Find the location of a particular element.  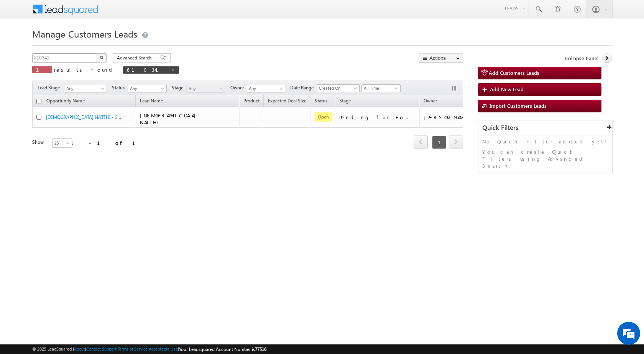

p: No Quick Filter added yet! is located at coordinates (545, 141).